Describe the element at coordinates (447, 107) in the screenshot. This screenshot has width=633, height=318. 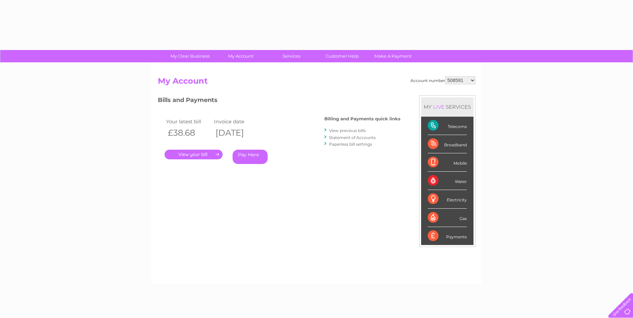
I see `div: MY SERVICES` at that location.